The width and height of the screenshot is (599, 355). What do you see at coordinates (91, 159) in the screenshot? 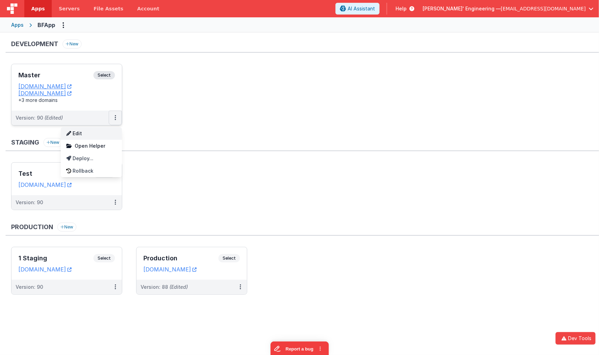
I see `a: Deploy...` at bounding box center [91, 159].